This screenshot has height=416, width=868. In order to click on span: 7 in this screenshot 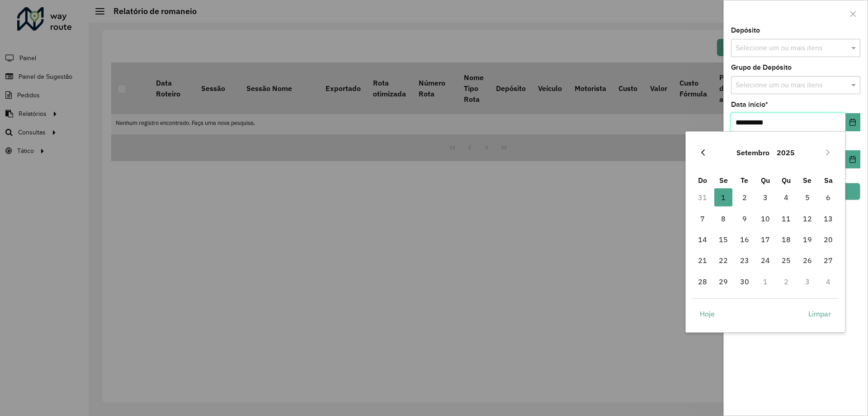, I will do `click(702, 219)`.